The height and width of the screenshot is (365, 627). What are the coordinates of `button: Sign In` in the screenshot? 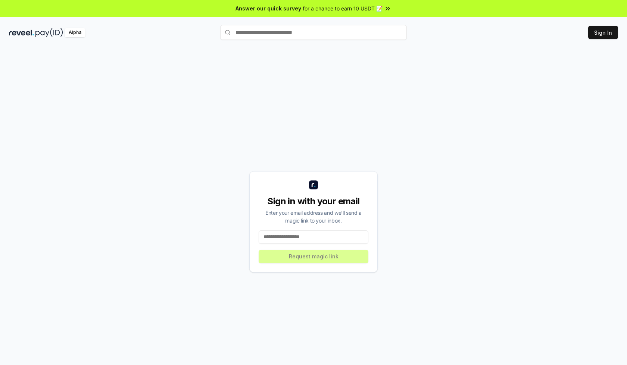 It's located at (603, 32).